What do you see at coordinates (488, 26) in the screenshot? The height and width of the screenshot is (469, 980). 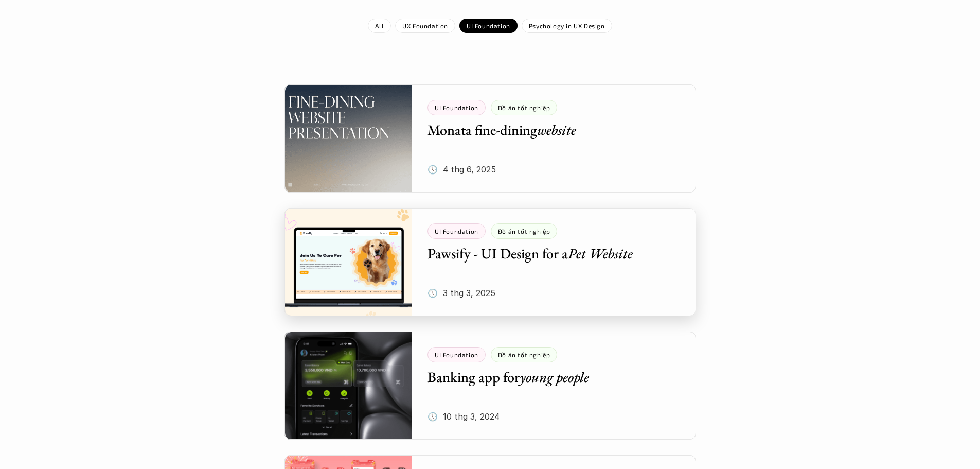 I see `p: UI Foundation` at bounding box center [488, 26].